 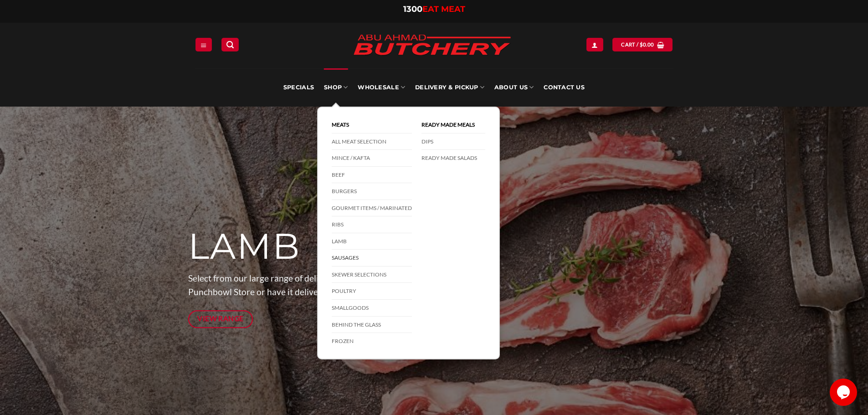 What do you see at coordinates (244, 246) in the screenshot?
I see `span: LAMB` at bounding box center [244, 246].